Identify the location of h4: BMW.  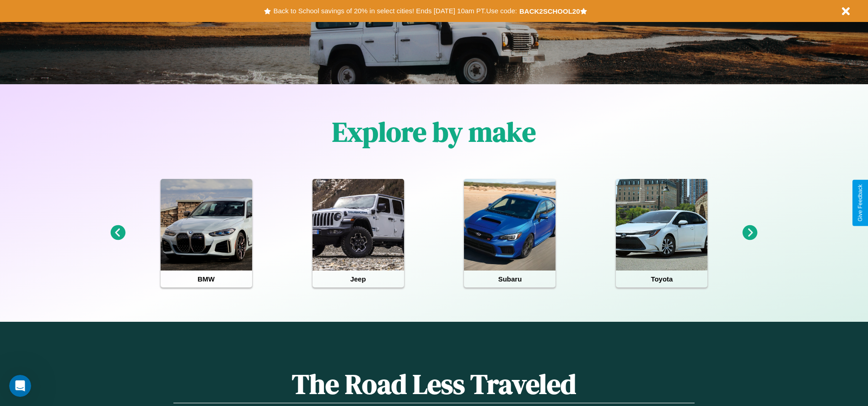
(206, 279).